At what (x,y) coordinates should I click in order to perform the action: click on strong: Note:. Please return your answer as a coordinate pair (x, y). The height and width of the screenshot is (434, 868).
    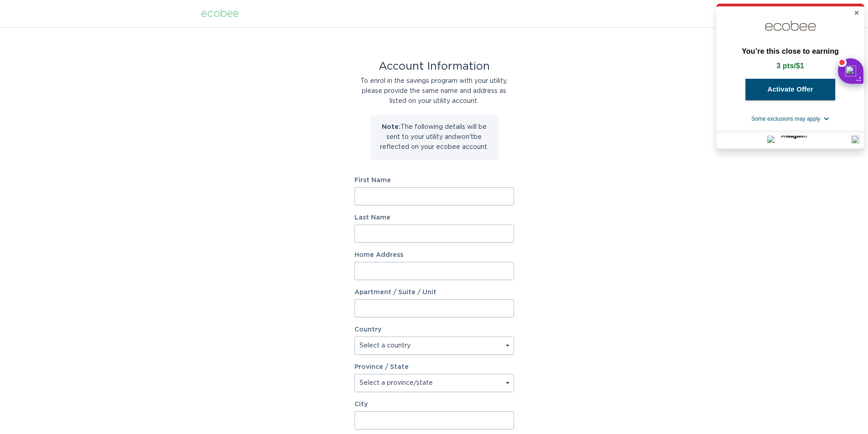
    Looking at the image, I should click on (391, 127).